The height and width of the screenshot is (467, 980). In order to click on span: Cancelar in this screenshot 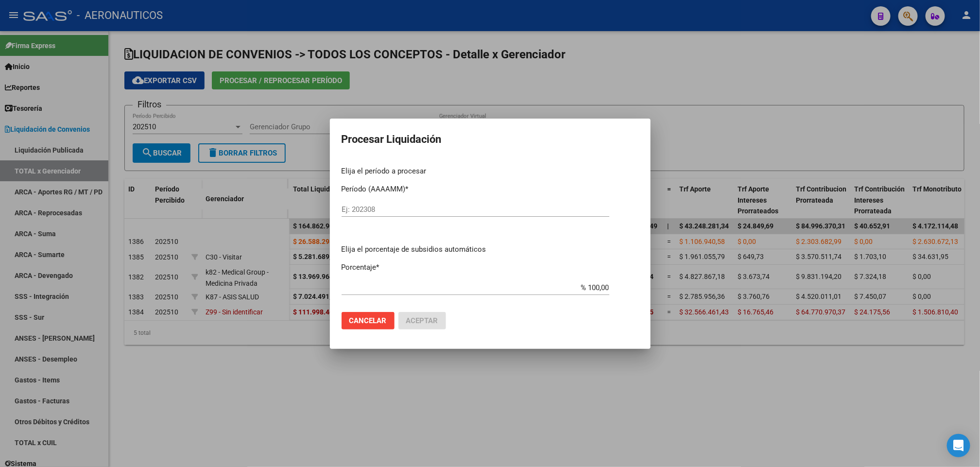, I will do `click(368, 321)`.